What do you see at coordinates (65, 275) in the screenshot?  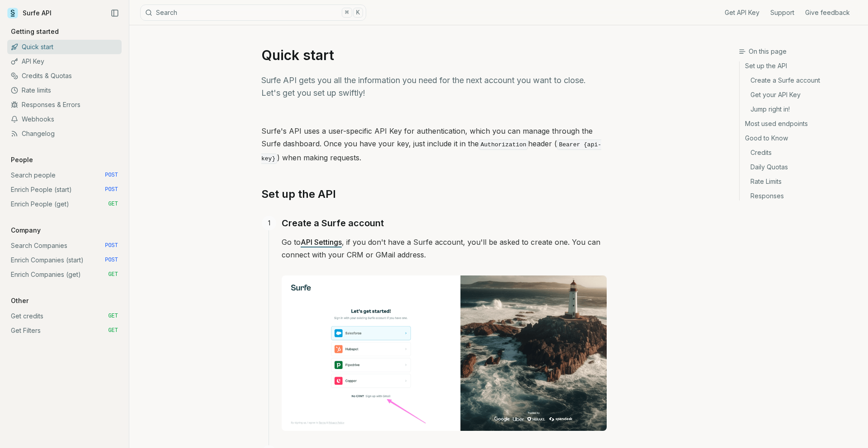 I see `a: Enrich Companies (get) GET` at bounding box center [65, 275].